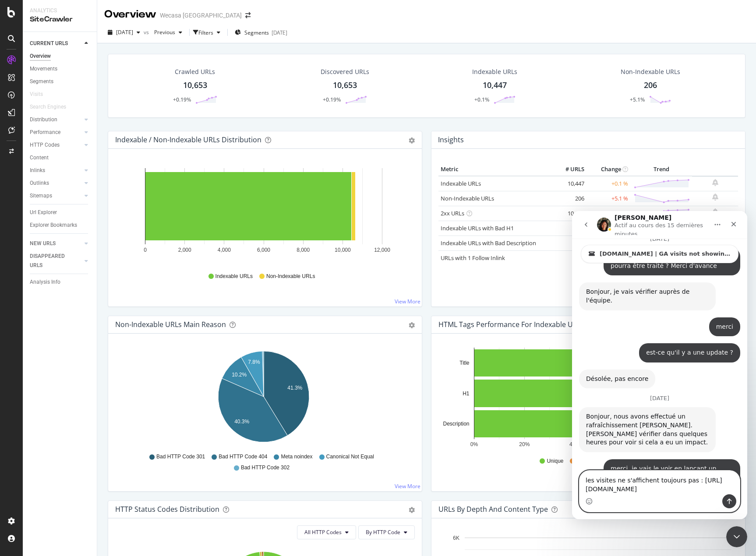 This screenshot has height=556, width=756. Describe the element at coordinates (39, 158) in the screenshot. I see `div: Content` at that location.